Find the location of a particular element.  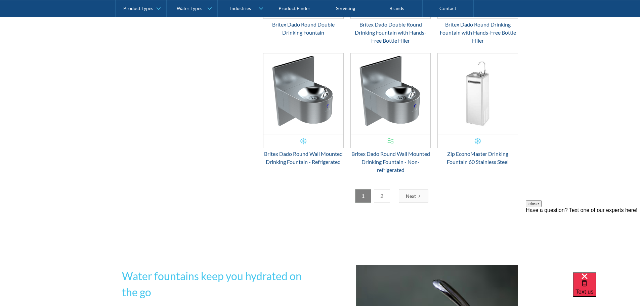

div: Britex Dado Double Round Drinking Fountain with Hands-Free Bottle Filler is located at coordinates (391, 33).